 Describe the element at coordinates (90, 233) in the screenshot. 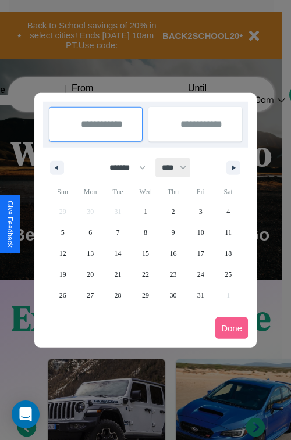

I see `span: 6` at that location.